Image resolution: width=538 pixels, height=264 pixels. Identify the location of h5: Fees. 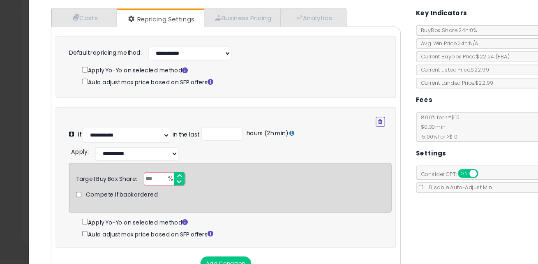
(398, 98).